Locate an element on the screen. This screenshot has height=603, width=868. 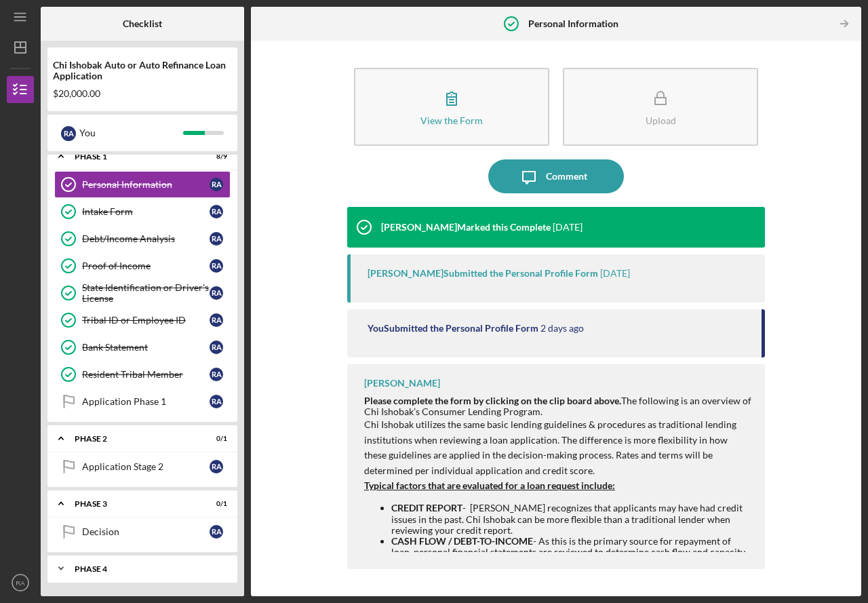
div: Application Stage 2 is located at coordinates (146, 467).